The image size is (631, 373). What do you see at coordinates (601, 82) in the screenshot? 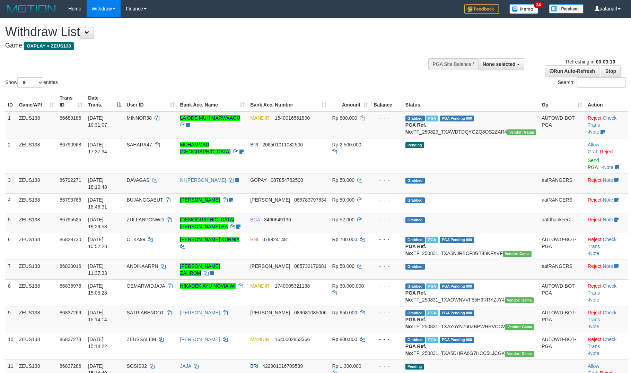
I see `input: Search:` at bounding box center [601, 82].